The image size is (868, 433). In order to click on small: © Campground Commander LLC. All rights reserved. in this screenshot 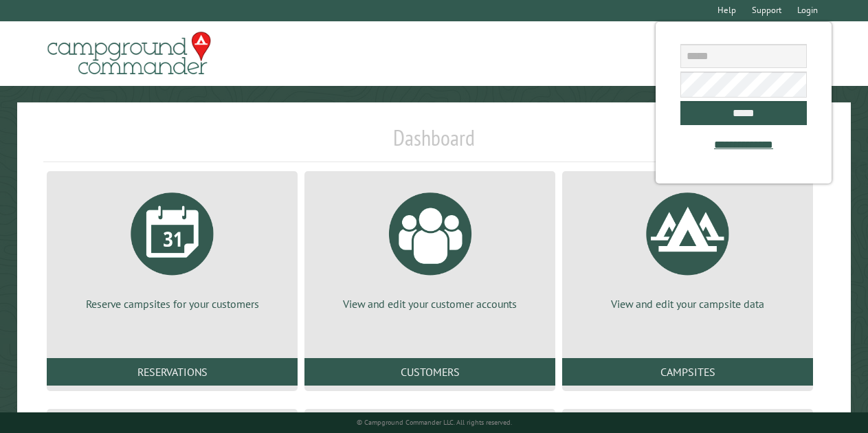, I will do `click(434, 422)`.